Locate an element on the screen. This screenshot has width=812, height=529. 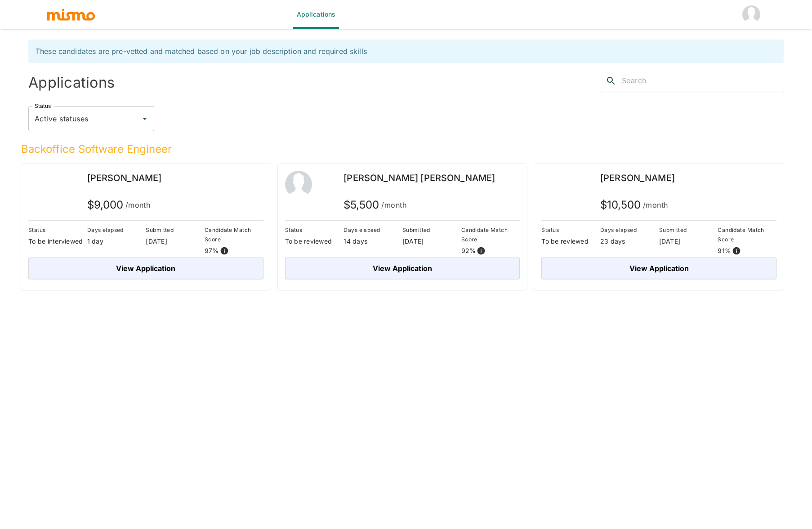
img: 376wd3u8mv3svdvjigsuyp8bie3e is located at coordinates (554, 184).